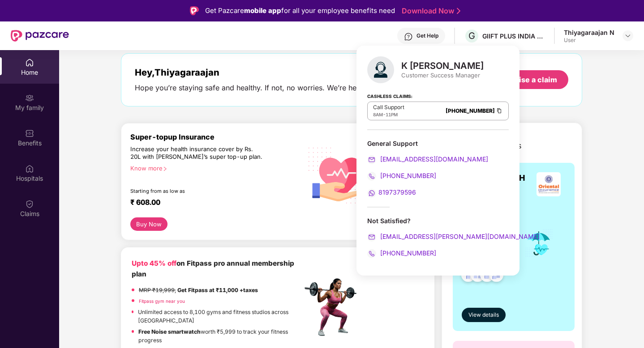  I want to click on p: Call Support, so click(389, 108).